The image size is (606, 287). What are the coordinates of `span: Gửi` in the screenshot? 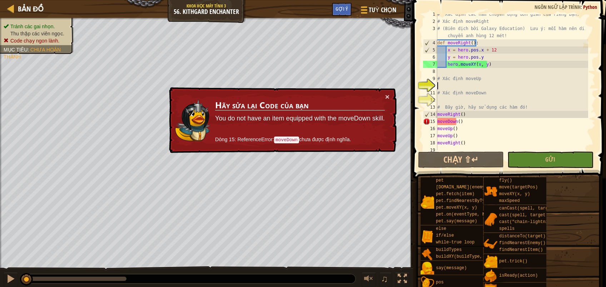 It's located at (550, 159).